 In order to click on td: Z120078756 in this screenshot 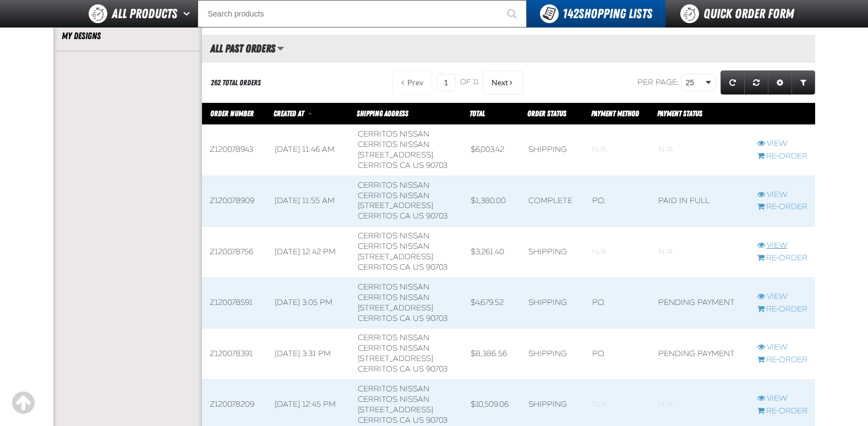, I will do `click(234, 252)`.